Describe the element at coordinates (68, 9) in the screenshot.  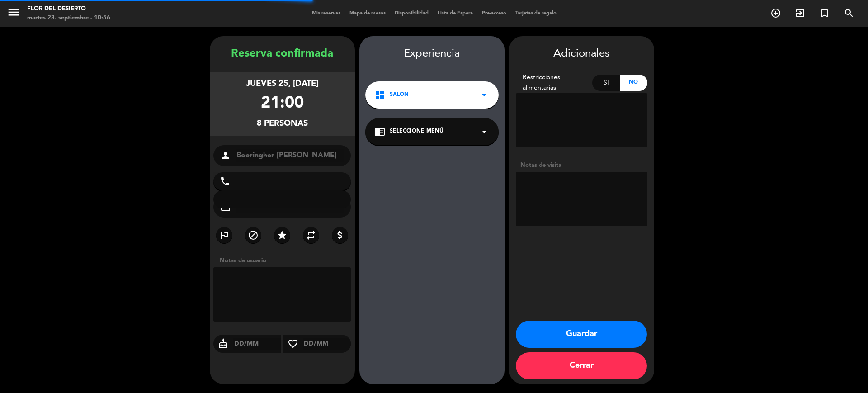
I see `div: FLOR DEL DESIERTO` at that location.